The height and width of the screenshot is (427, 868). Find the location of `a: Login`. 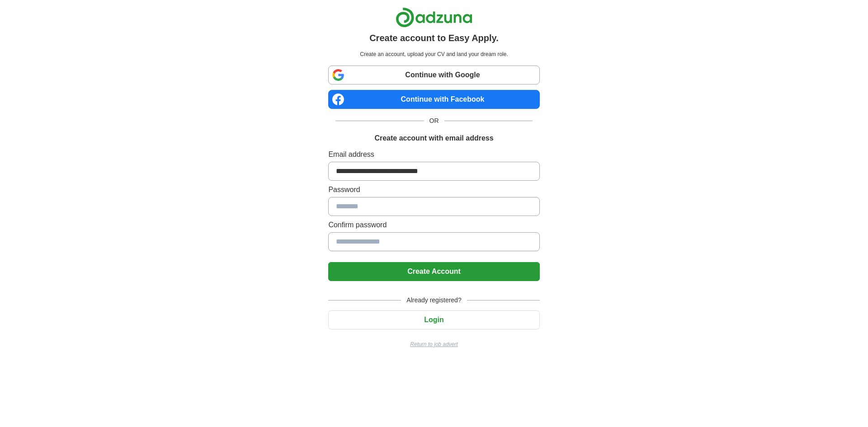

a: Login is located at coordinates (434, 319).